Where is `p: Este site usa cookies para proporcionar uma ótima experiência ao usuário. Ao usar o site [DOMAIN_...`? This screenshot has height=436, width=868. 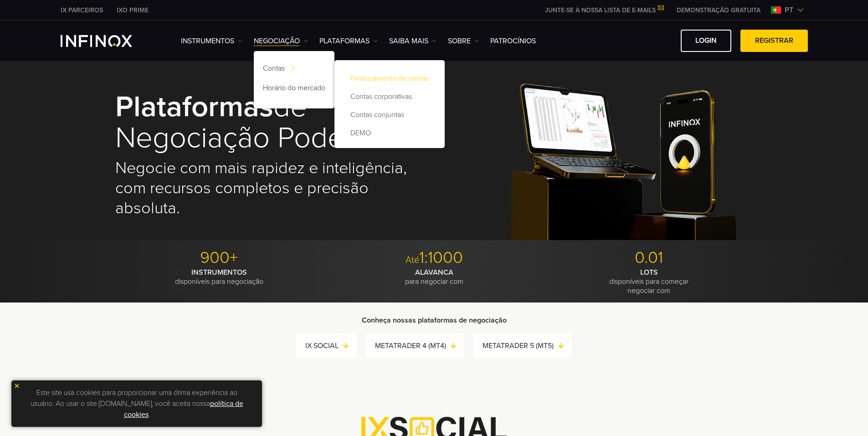
p: Este site usa cookies para proporcionar uma ótima experiência ao usuário. Ao usar o site [DOMAIN_... is located at coordinates (136, 403).